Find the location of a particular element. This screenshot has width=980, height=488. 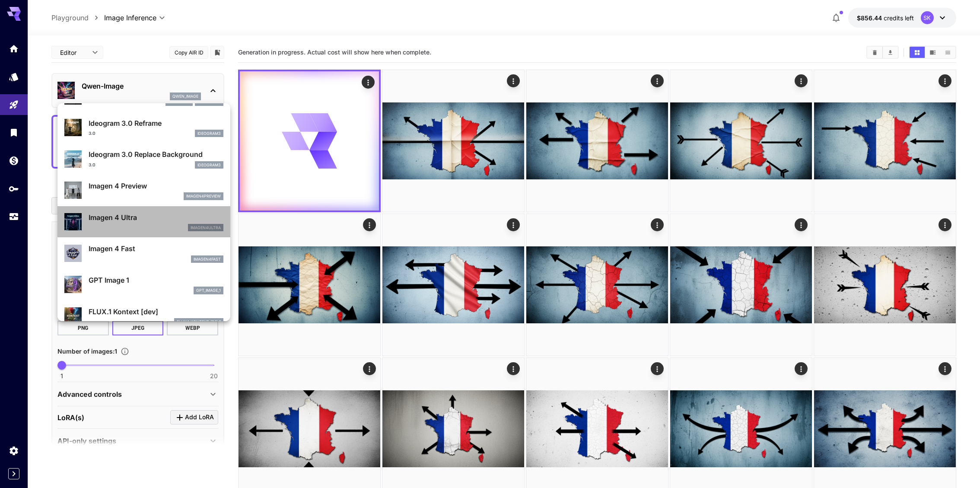

div: FLUX.1 Kontext [dev]FLUX.1 Kontext [dev] is located at coordinates (144, 316).